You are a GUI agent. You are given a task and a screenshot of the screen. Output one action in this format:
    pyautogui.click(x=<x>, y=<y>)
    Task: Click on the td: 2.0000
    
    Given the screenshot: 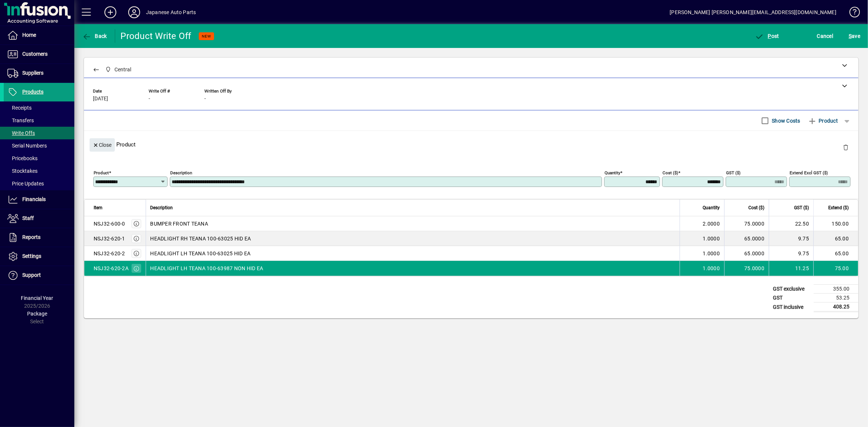 What is the action you would take?
    pyautogui.click(x=702, y=224)
    